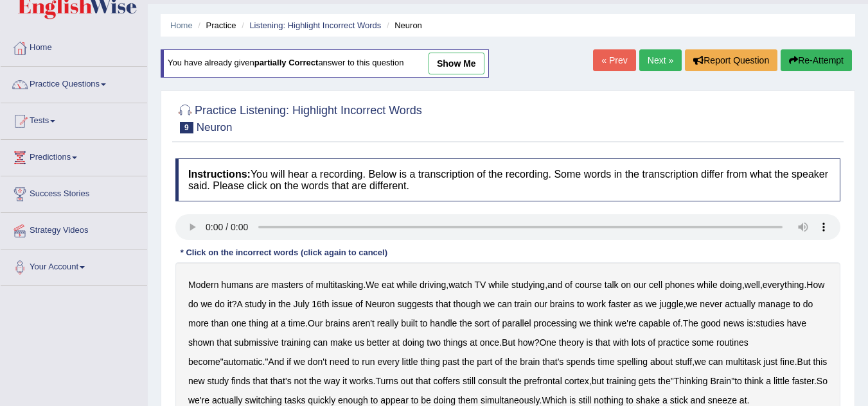 The width and height of the screenshot is (868, 406). Describe the element at coordinates (489, 343) in the screenshot. I see `b: once` at that location.